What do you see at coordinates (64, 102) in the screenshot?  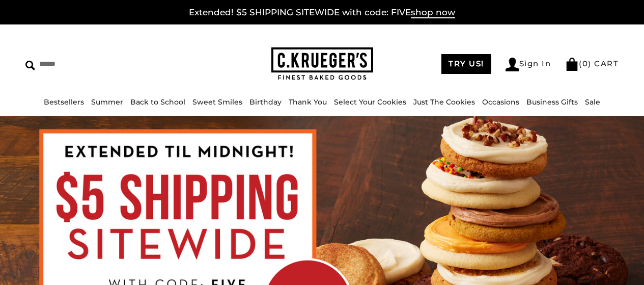 I see `a: Bestsellers` at bounding box center [64, 102].